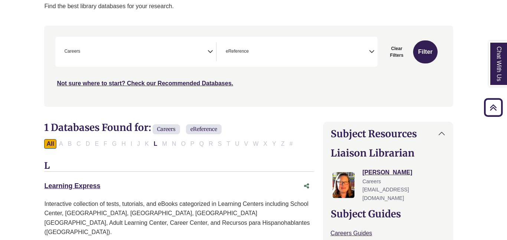 Image resolution: width=507 pixels, height=240 pixels. I want to click on button: Subject Resources, so click(388, 134).